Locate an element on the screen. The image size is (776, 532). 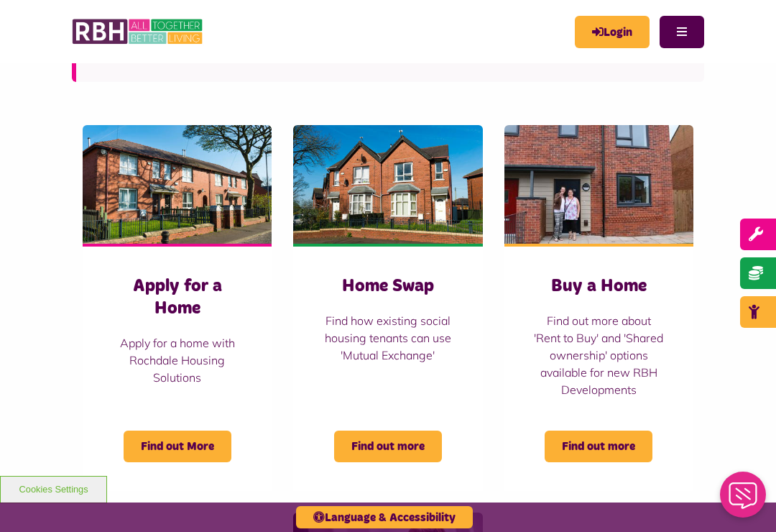
a: MyRBH is located at coordinates (612, 31).